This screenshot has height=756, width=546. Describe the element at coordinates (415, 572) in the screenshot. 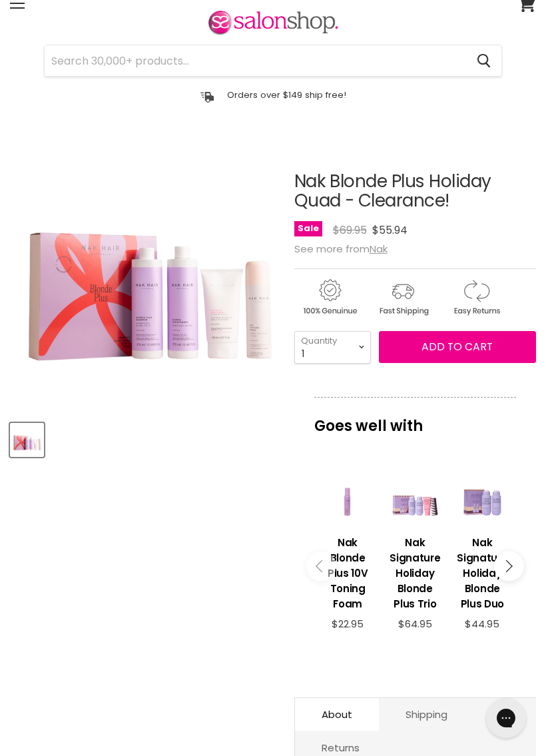

I see `h3: Nak Signature Holiday Blonde Plus Trio` at that location.